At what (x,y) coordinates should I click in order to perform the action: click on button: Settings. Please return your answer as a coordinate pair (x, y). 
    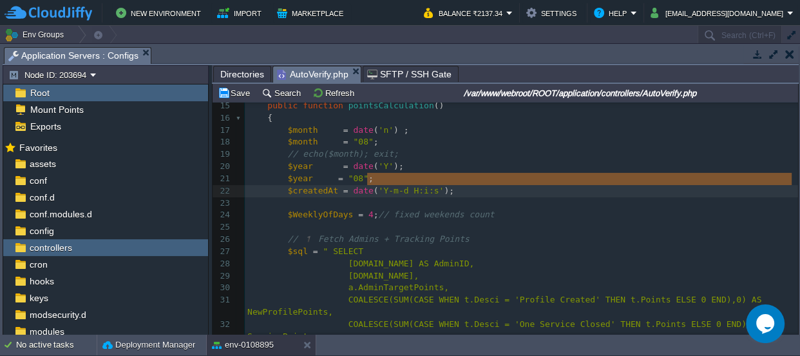
    Looking at the image, I should click on (554, 13).